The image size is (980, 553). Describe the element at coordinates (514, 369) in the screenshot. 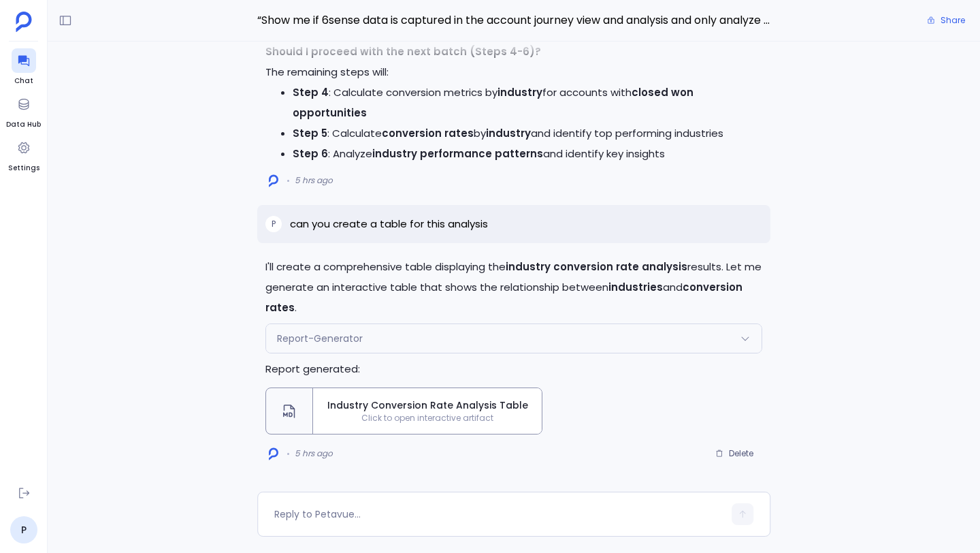

I see `p: Report generated:` at that location.